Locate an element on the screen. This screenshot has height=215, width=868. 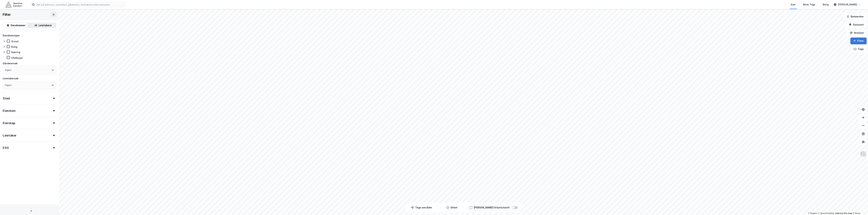
div: Eiendom is located at coordinates (9, 111).